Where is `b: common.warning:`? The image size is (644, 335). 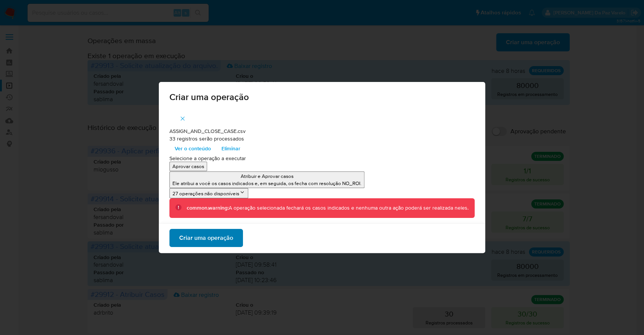 b: common.warning: is located at coordinates (207, 207).